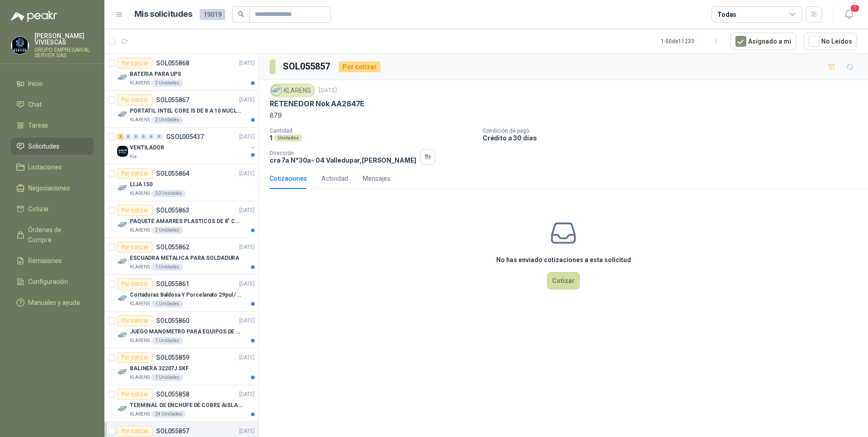  What do you see at coordinates (185, 258) in the screenshot?
I see `p: ESCUADRA METALICA PARA SOLDADURA` at bounding box center [185, 258].